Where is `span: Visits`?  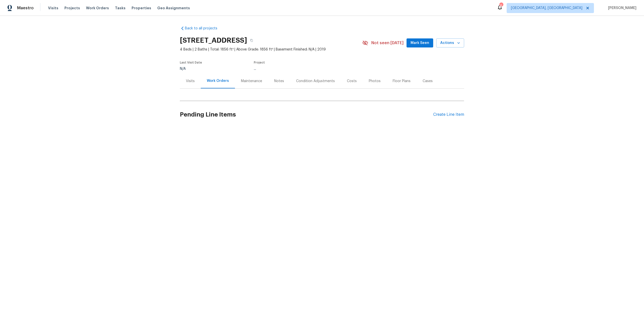 span: Visits is located at coordinates (53, 8).